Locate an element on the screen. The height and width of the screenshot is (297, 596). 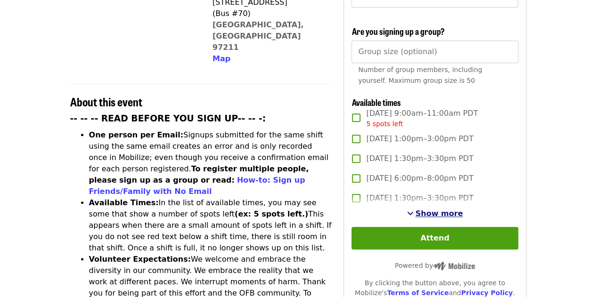
li: Signups submitted for the same shift using the same email creates an error and is only recorded o... is located at coordinates (211, 163).